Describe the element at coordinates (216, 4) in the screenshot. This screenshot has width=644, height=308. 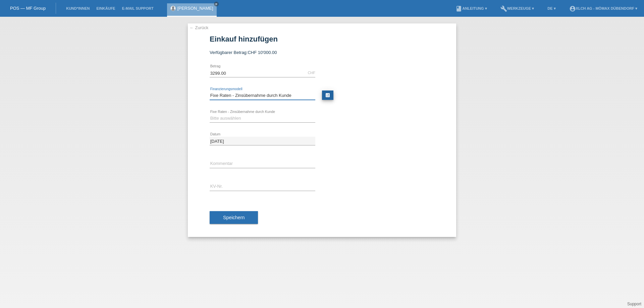
I see `i: close` at that location.